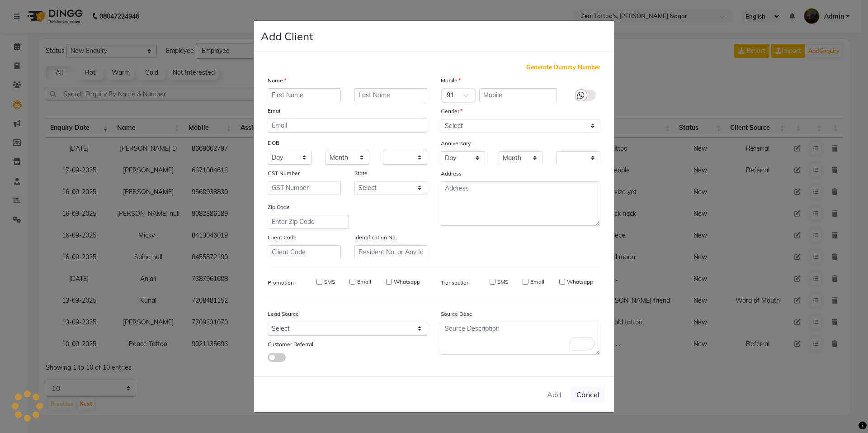 The width and height of the screenshot is (868, 433). I want to click on span: Generate Dummy Number, so click(563, 68).